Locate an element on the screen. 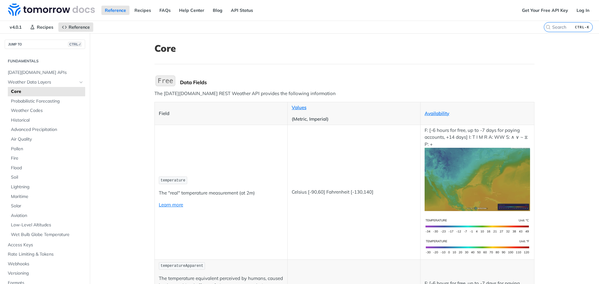  a: Values is located at coordinates (299, 107).